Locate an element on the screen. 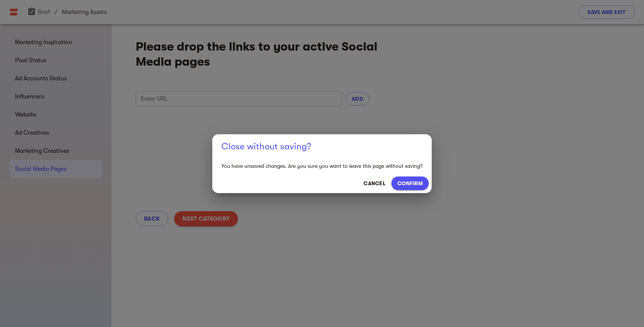 The image size is (644, 327). span: CANCEL is located at coordinates (375, 183).